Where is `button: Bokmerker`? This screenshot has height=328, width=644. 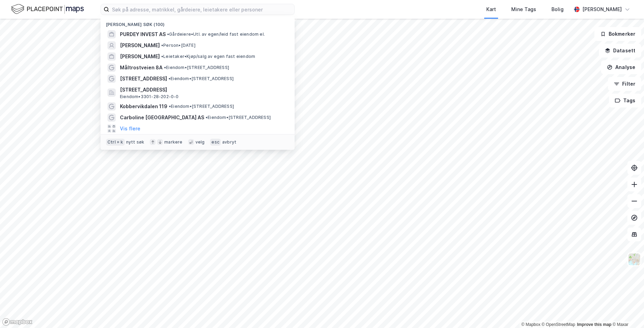 button: Bokmerker is located at coordinates (617, 34).